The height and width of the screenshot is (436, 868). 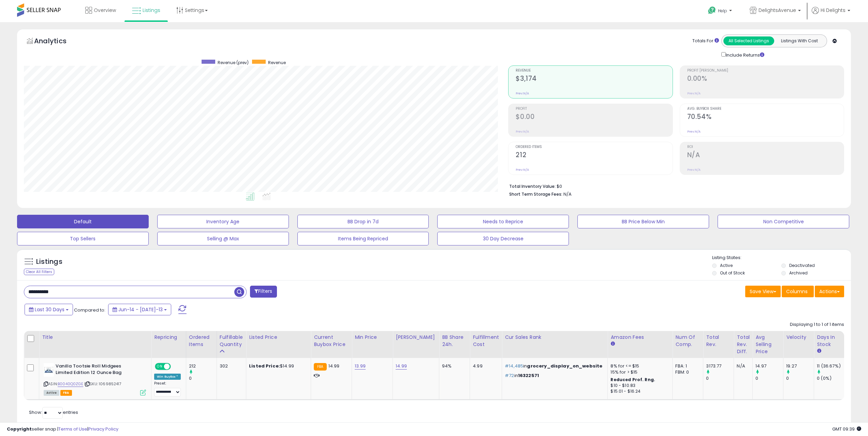 What do you see at coordinates (770, 366) in the screenshot?
I see `div: 14.97` at bounding box center [770, 366].